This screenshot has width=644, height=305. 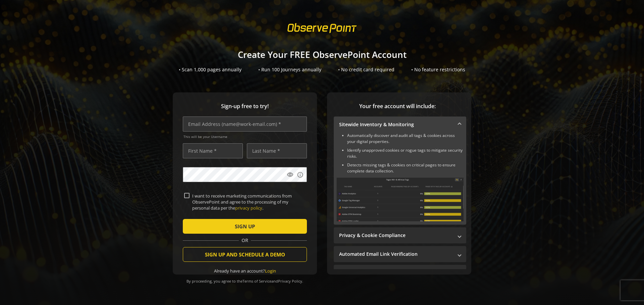 What do you see at coordinates (400, 124) in the screenshot?
I see `mat-expansion-panel-header: Sitewide Inventory & Monitoring` at bounding box center [400, 124].